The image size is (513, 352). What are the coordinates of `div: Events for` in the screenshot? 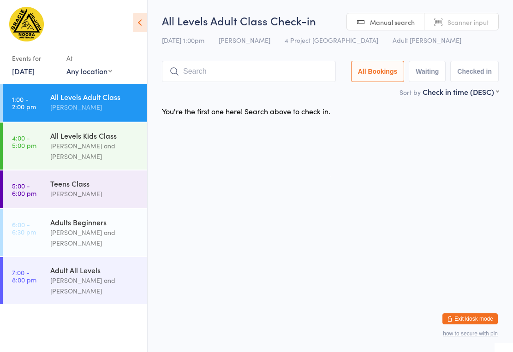 It's located at (35, 58).